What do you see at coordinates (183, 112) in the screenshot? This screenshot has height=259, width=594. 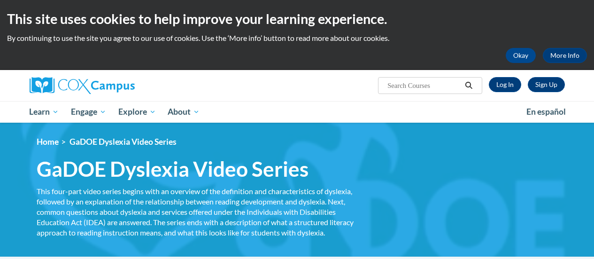 I see `span: About` at bounding box center [183, 112].